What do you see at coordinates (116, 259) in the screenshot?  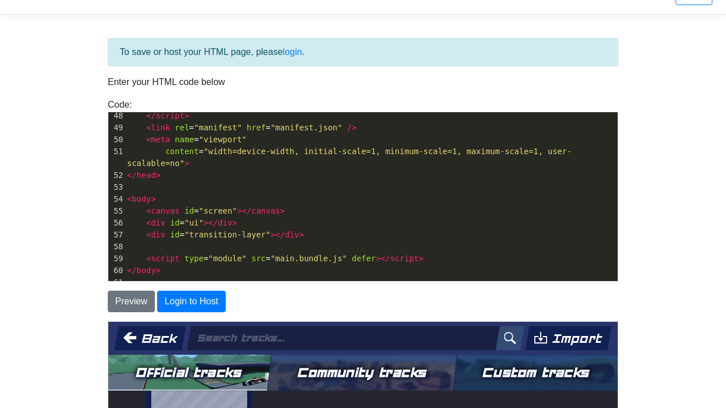 I see `div: 59` at bounding box center [116, 259].